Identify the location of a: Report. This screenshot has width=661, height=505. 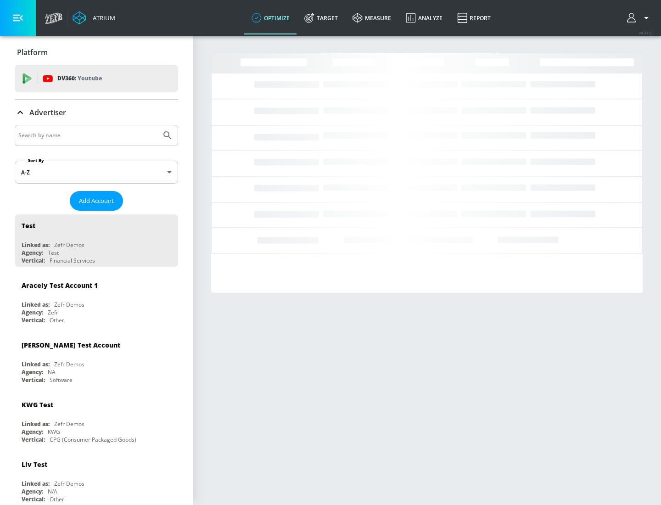
(474, 18).